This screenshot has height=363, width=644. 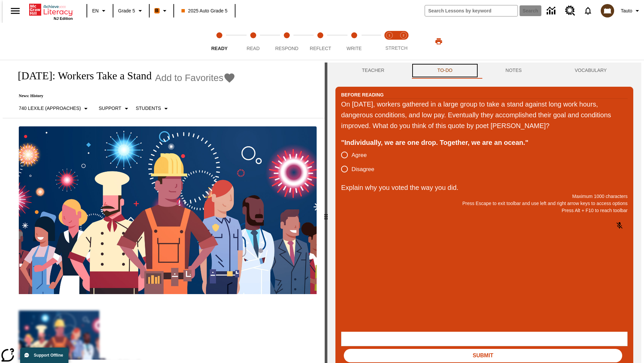 I want to click on span: Agree, so click(x=359, y=155).